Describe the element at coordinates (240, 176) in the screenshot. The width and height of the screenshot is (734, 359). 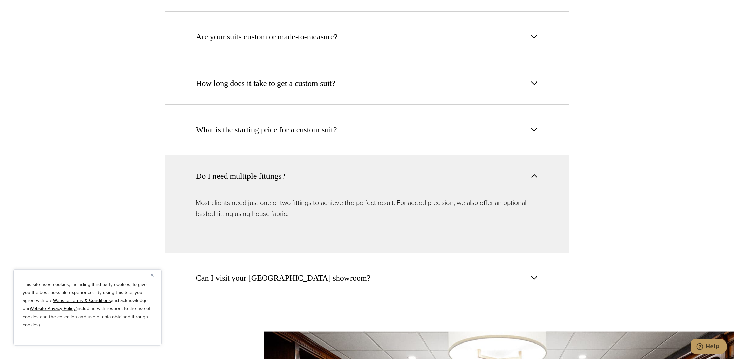
I see `span: Do I need multiple fittings?` at that location.